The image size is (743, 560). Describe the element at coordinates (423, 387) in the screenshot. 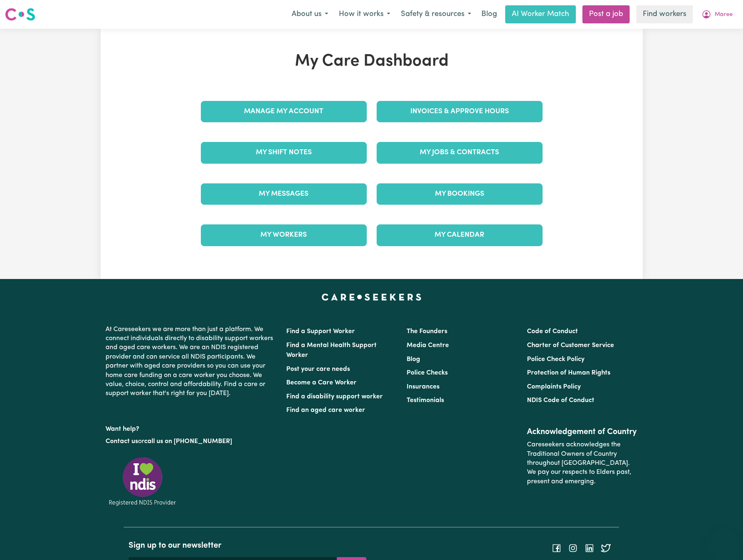

I see `a: Insurances` at that location.